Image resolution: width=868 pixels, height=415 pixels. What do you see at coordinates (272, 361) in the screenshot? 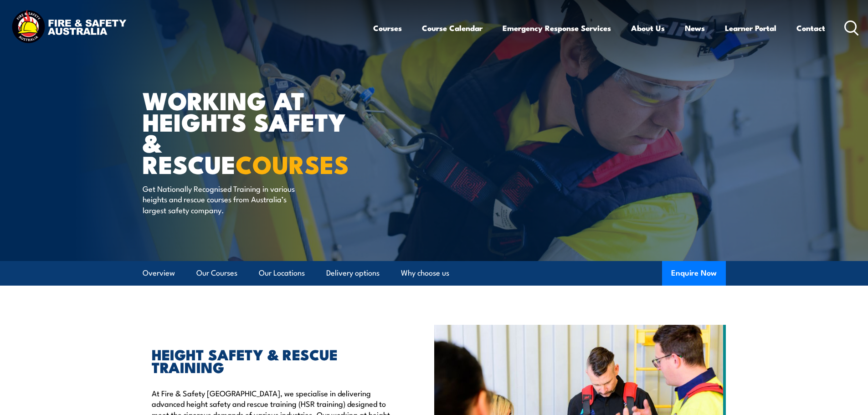
I see `h2: HEIGHT SAFETY & RESCUE TRAINING` at bounding box center [272, 361].